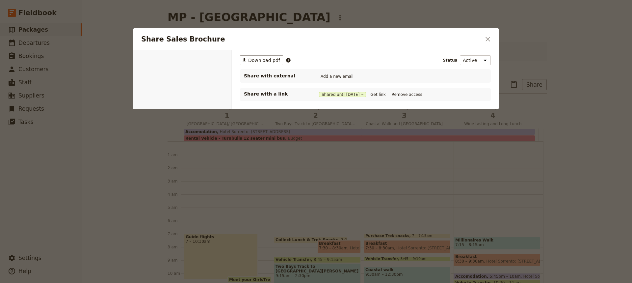  I want to click on h2: Share Sales Brochure, so click(311, 39).